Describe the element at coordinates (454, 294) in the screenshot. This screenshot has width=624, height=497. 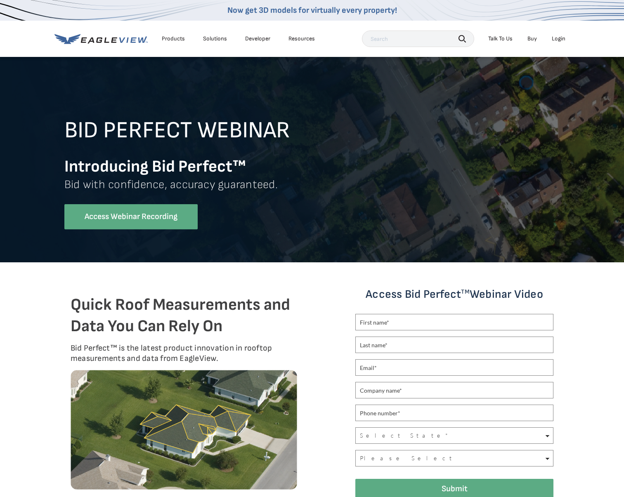
I see `span: Access Bid Perfect Webinar Video` at that location.